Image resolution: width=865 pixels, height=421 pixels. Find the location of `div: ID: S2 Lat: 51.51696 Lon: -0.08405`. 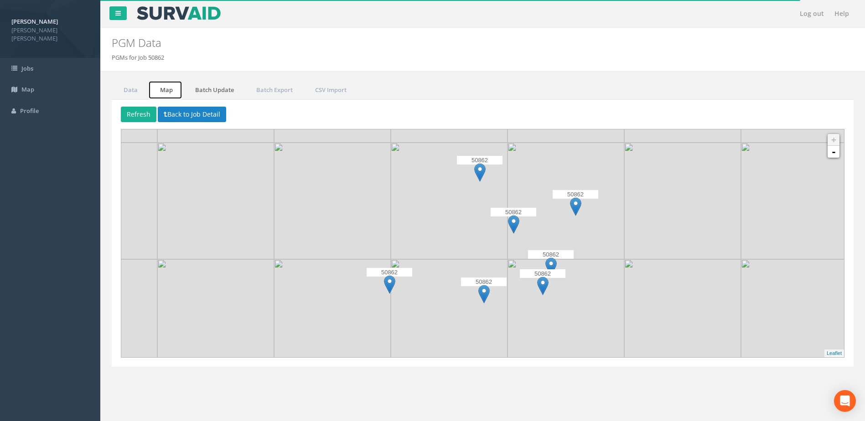

div: ID: S2 Lat: 51.51696 Lon: -0.08405 is located at coordinates (484, 291).